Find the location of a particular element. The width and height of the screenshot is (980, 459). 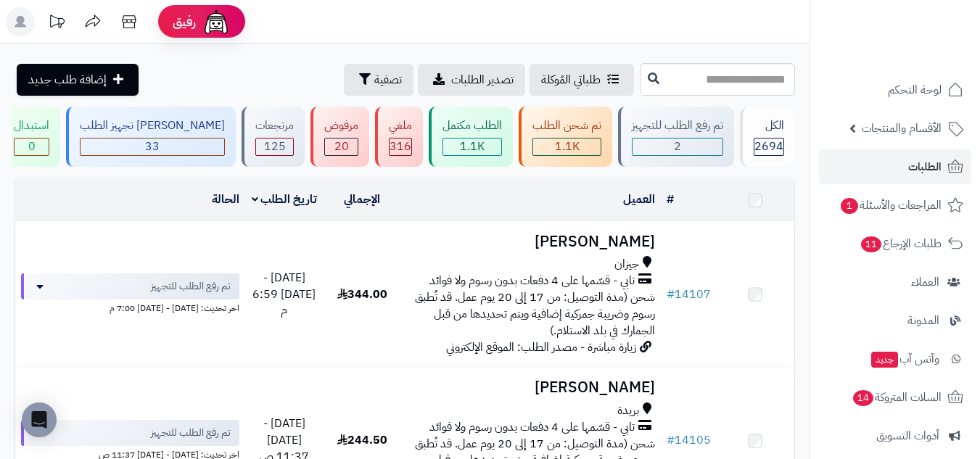

span: 2 is located at coordinates (678, 147).